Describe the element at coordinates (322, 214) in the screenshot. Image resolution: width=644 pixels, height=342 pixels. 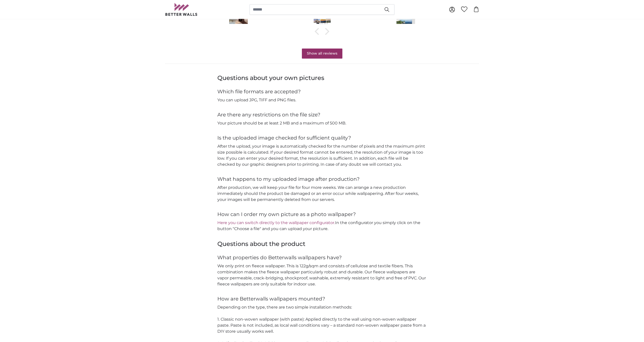
I see `h4: How can I order my own picture as a photo wallpaper?` at that location.